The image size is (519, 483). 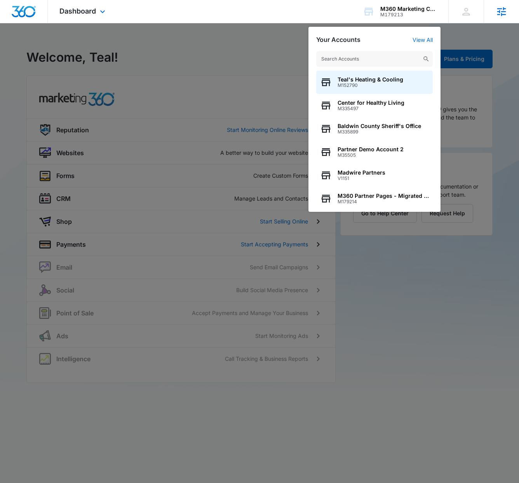 I want to click on span: Dashboard, so click(x=78, y=11).